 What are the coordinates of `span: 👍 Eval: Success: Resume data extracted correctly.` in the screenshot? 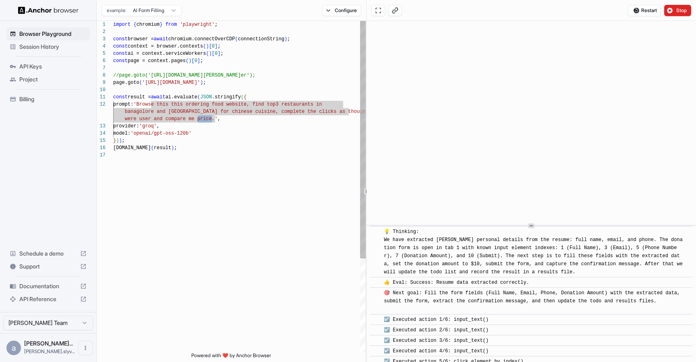 It's located at (457, 282).